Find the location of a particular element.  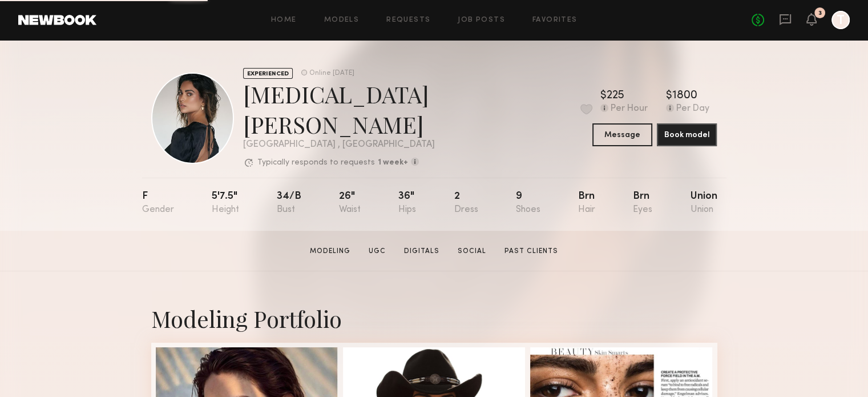

div: Modeling Portfolio is located at coordinates (434, 318).